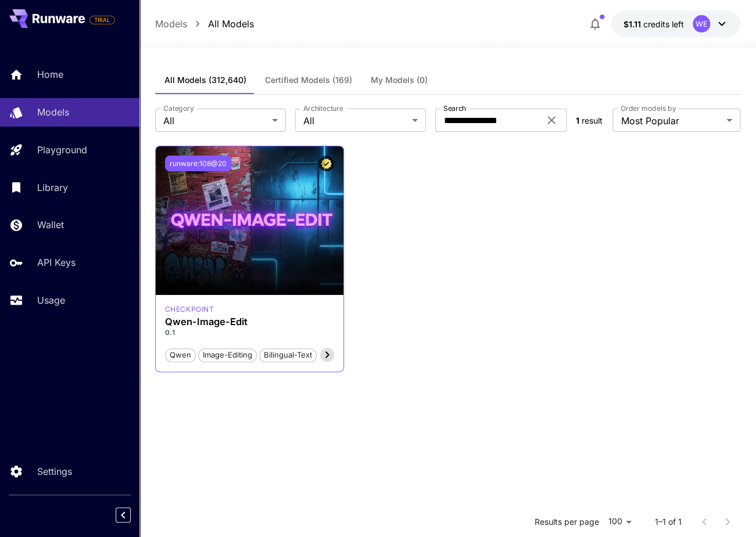  Describe the element at coordinates (56, 262) in the screenshot. I see `p: API Keys` at that location.